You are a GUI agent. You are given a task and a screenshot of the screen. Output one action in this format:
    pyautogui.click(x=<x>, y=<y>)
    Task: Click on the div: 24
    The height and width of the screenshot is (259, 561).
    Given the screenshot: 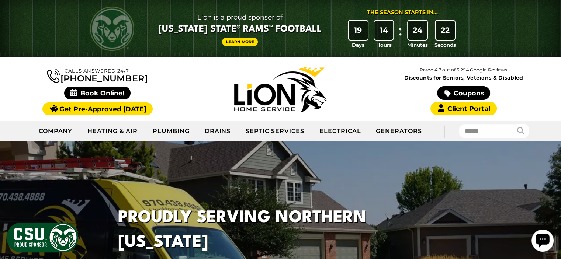 What is the action you would take?
    pyautogui.click(x=417, y=30)
    